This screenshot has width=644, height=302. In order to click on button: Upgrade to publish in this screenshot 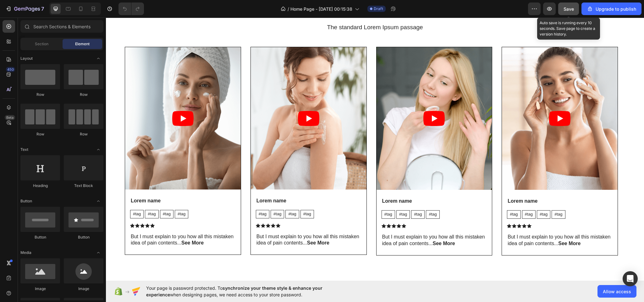, I will do `click(611, 9)`.